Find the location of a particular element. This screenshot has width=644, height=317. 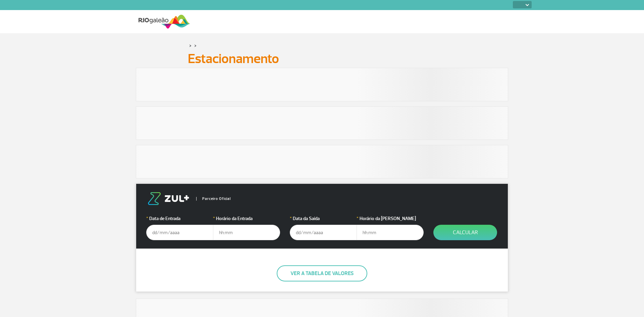

button: Calcular is located at coordinates (465, 233).